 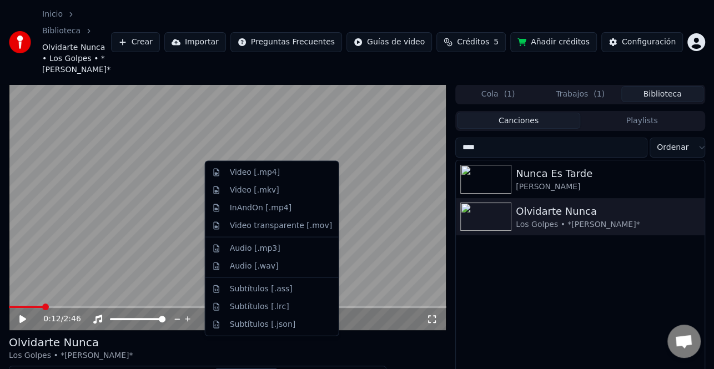 What do you see at coordinates (642, 42) in the screenshot?
I see `button: Configuración` at bounding box center [642, 42].